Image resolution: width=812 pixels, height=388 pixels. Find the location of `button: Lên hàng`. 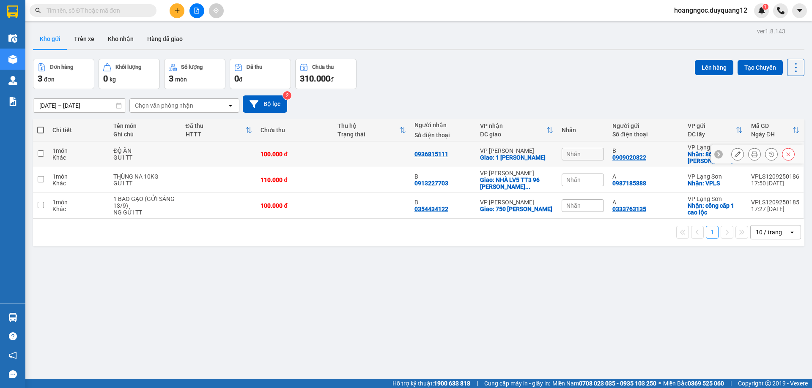

button: Lên hàng is located at coordinates (714, 68).